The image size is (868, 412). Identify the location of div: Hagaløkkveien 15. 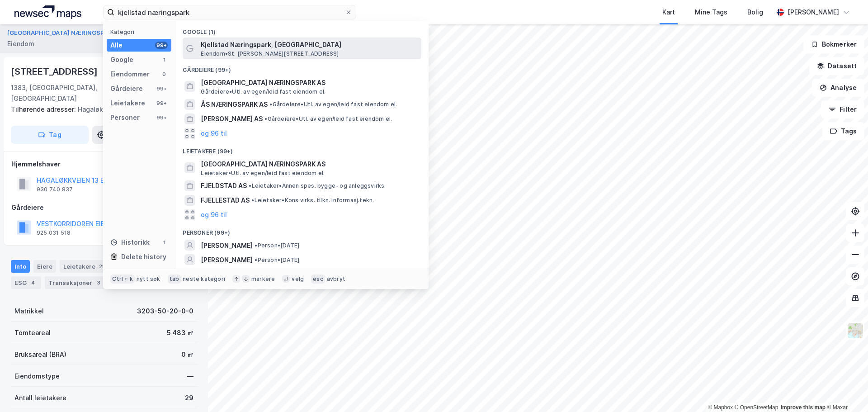
(101, 110).